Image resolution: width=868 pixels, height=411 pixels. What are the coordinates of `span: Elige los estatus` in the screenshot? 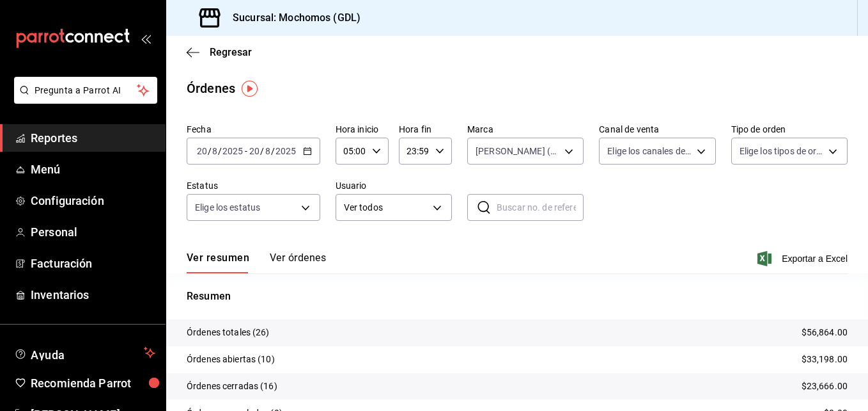 It's located at (228, 207).